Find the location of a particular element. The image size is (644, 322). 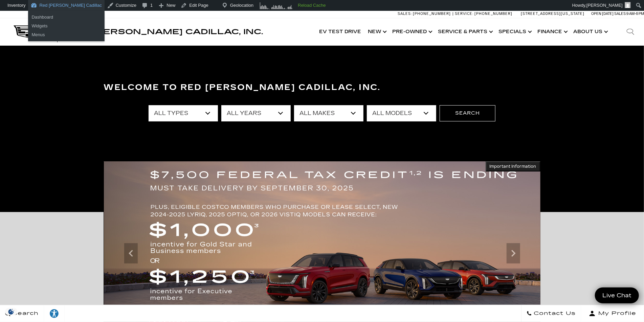

select: Filter by model is located at coordinates (401, 114).